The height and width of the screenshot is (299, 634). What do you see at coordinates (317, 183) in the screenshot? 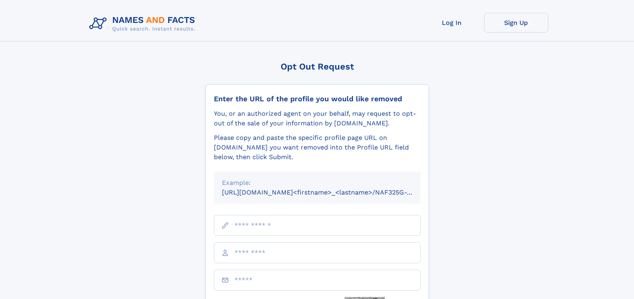
I see `div: Example:` at bounding box center [317, 183].